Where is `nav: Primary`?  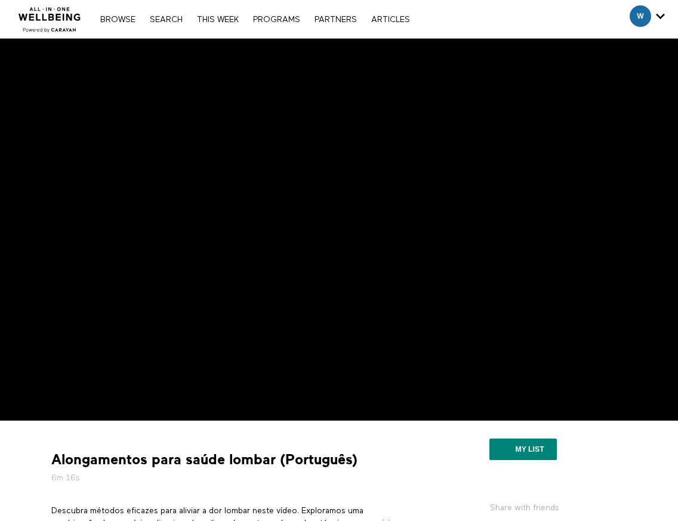
nav: Primary is located at coordinates (255, 19).